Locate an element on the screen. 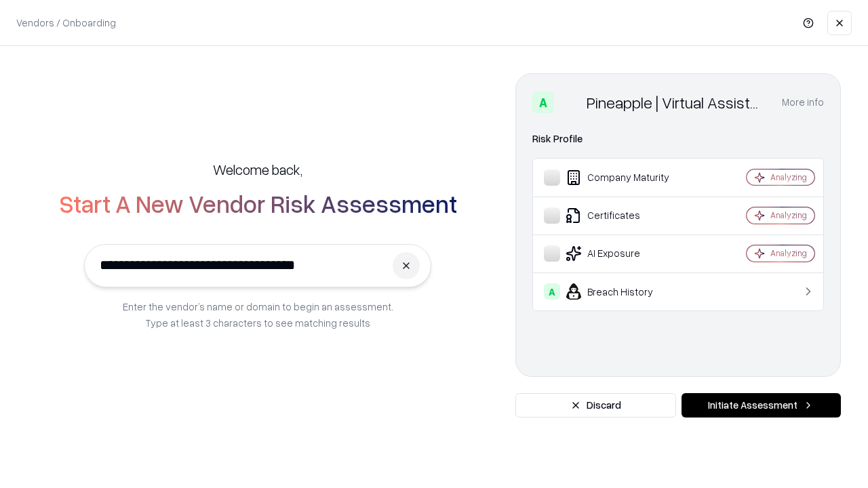  button: Discard is located at coordinates (595, 405).